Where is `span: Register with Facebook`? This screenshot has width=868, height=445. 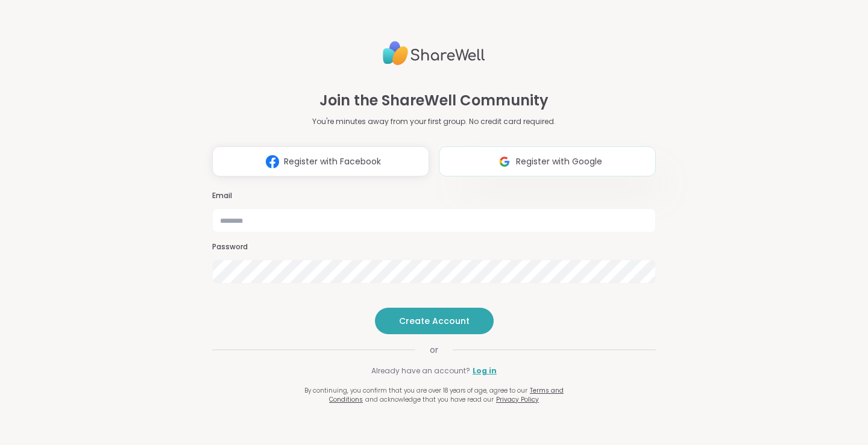 span: Register with Facebook is located at coordinates (332, 161).